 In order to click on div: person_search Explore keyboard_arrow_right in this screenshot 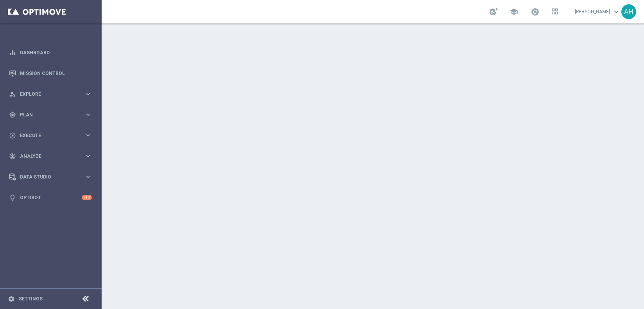, I will do `click(50, 94)`.